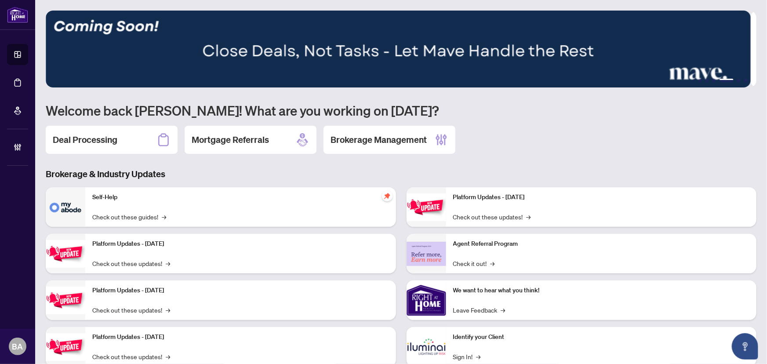  What do you see at coordinates (707, 80) in the screenshot?
I see `button: 2` at bounding box center [707, 80].